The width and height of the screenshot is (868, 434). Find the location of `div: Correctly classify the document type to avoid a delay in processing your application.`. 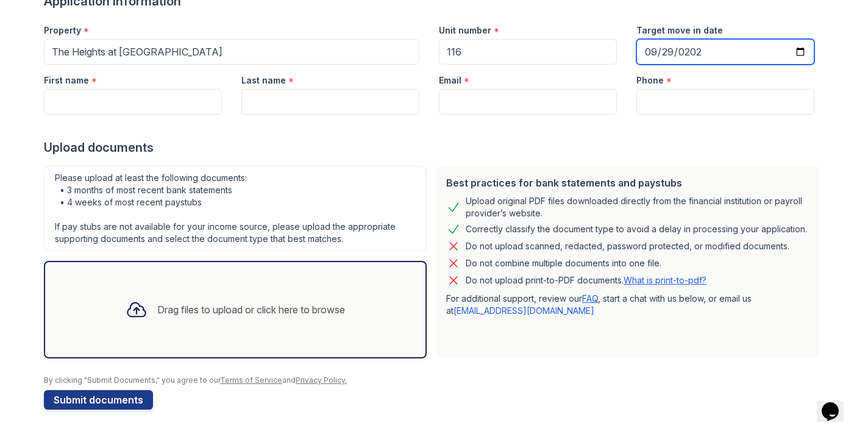

div: Correctly classify the document type to avoid a delay in processing your application. is located at coordinates (636, 229).